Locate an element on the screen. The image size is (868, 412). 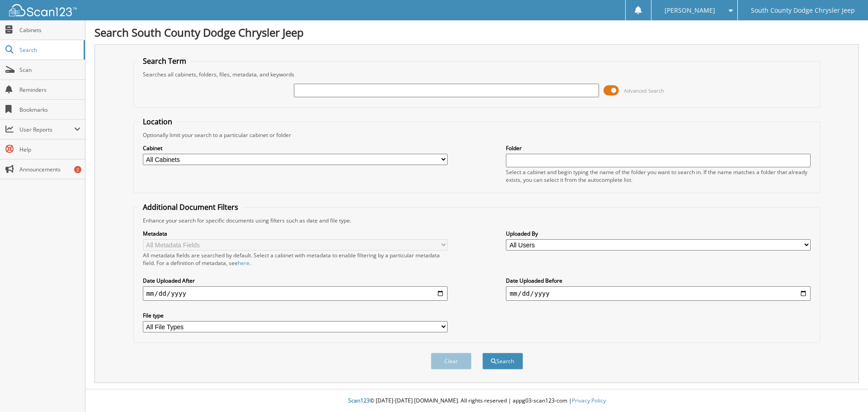
div: Optionally limit your search to a particular cabinet or folder is located at coordinates (477, 135).